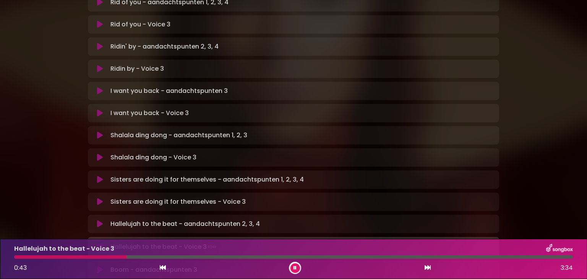 Image resolution: width=587 pixels, height=279 pixels. Describe the element at coordinates (560, 249) in the screenshot. I see `img: songbox-logo-white.png` at that location.